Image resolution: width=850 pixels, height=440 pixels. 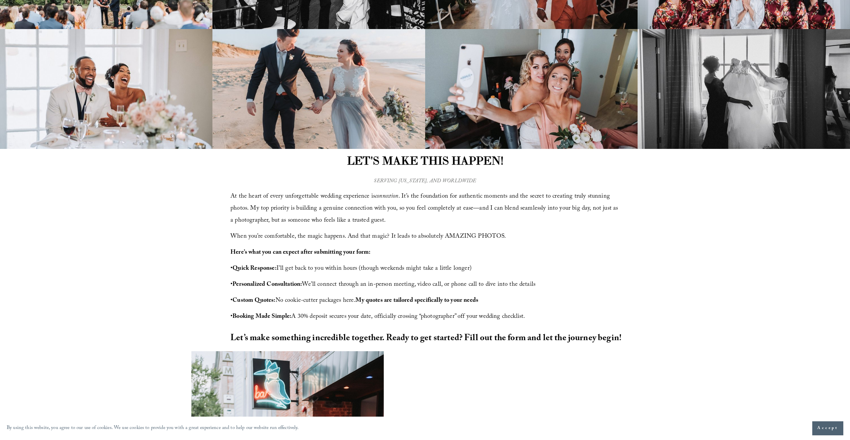 I want to click on strong: Quick Response:, so click(x=254, y=269).